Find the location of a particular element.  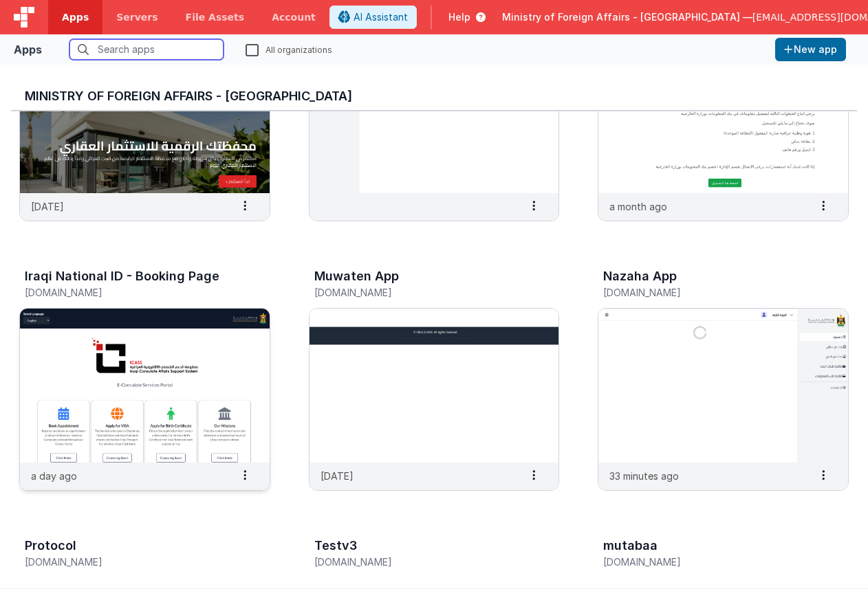

h3: Testv3 is located at coordinates (336, 546).